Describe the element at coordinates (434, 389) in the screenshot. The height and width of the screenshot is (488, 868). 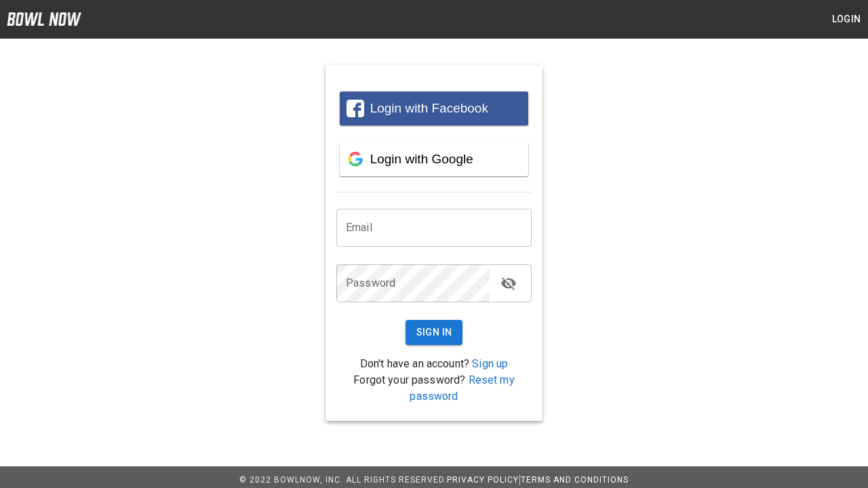
I see `p: Forgot your password?` at that location.